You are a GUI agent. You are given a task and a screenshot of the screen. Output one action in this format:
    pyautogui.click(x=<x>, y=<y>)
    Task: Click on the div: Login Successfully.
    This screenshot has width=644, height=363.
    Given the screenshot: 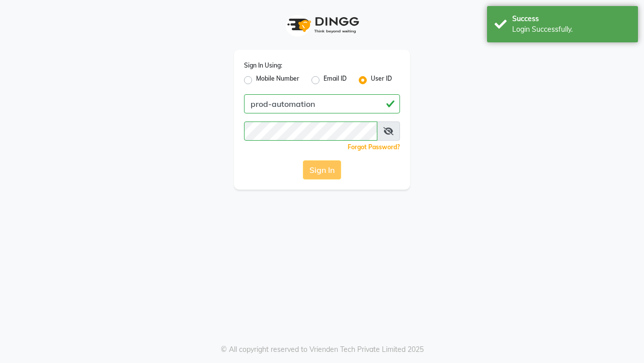 What is the action you would take?
    pyautogui.click(x=571, y=29)
    